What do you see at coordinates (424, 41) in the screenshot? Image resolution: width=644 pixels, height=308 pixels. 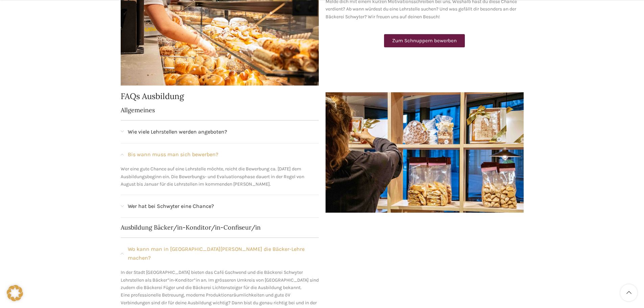 I see `span: Zum Schnuppern bewerben` at bounding box center [424, 41].